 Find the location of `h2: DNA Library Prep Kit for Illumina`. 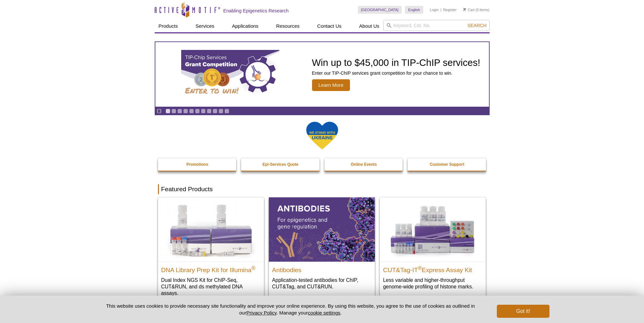

h2: DNA Library Prep Kit for Illumina is located at coordinates (211, 268).